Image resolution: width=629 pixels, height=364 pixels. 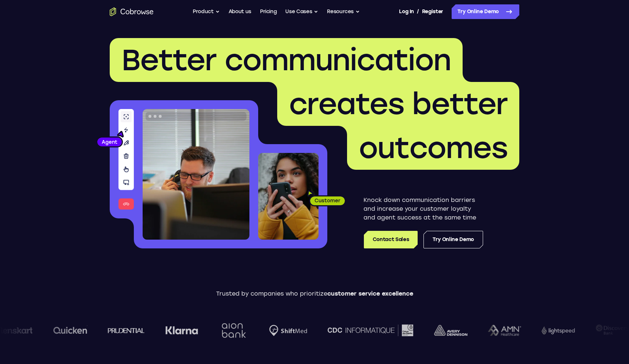 What do you see at coordinates (240, 12) in the screenshot?
I see `a: About us` at bounding box center [240, 12].